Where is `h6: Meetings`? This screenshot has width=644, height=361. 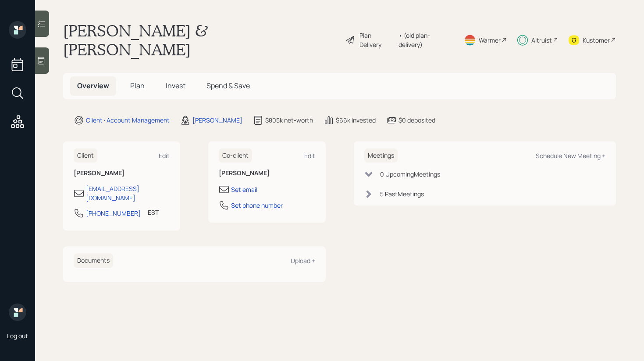
h6: Meetings is located at coordinates (381, 155).